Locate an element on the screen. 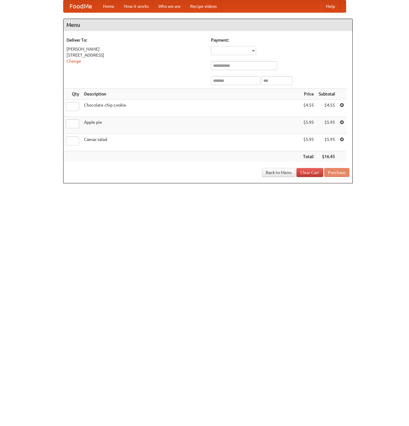 This screenshot has height=426, width=409. a: Recipe videos is located at coordinates (204, 6).